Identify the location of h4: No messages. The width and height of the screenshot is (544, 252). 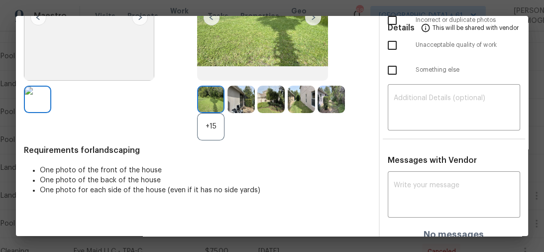
(454, 235).